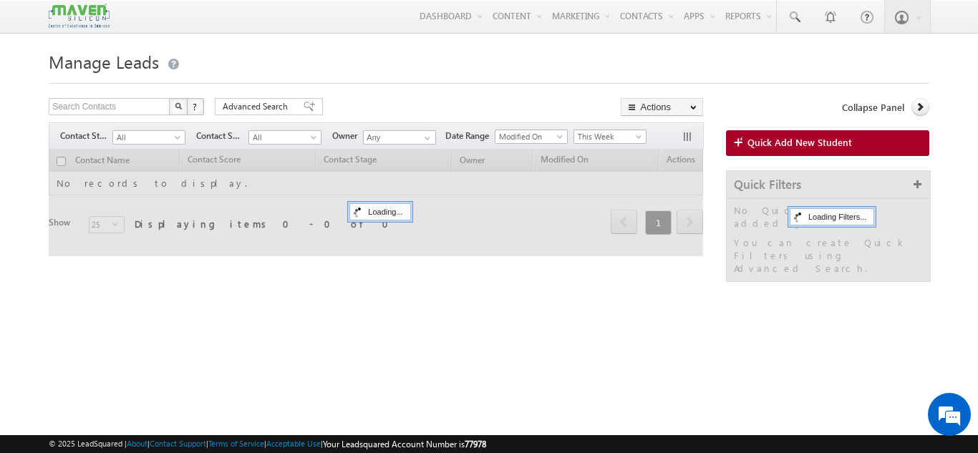 This screenshot has height=453, width=978. I want to click on span: Advanced Search, so click(257, 107).